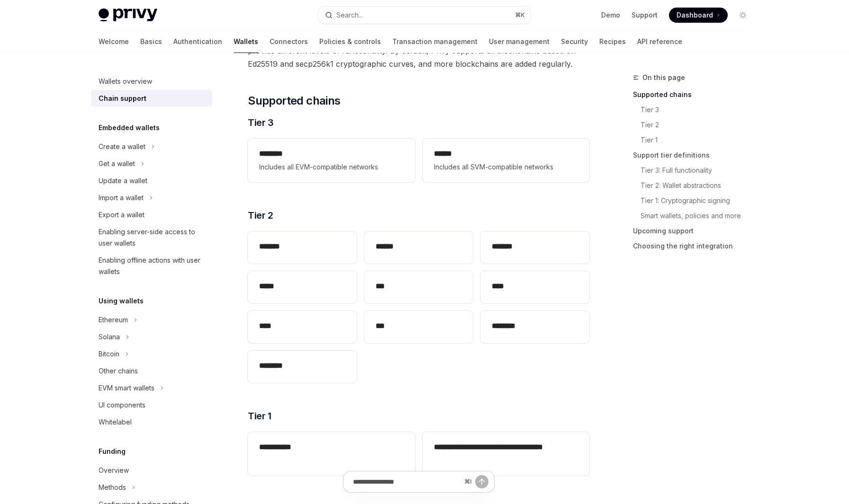 This screenshot has width=849, height=504. Describe the element at coordinates (153, 266) in the screenshot. I see `div: Enabling offline actions with user wallets` at that location.